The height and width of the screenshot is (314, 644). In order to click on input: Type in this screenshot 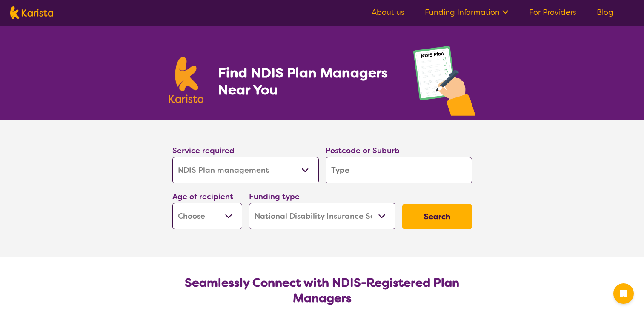, I will do `click(399, 170)`.